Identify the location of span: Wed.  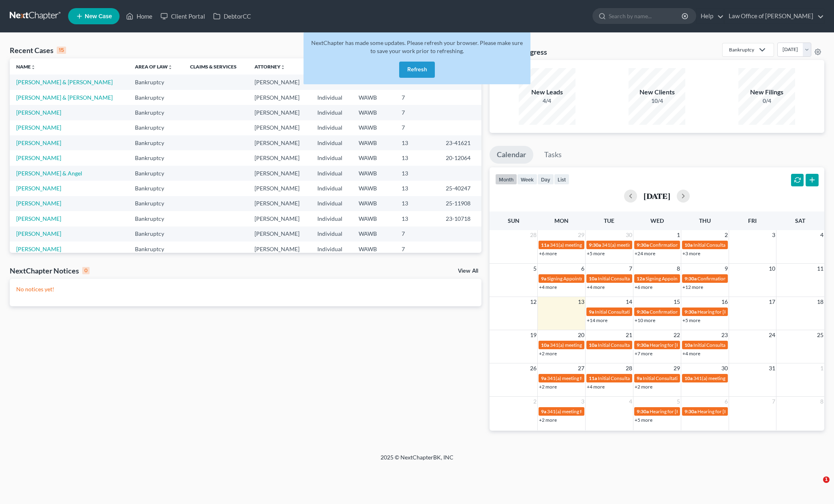
(657, 220).